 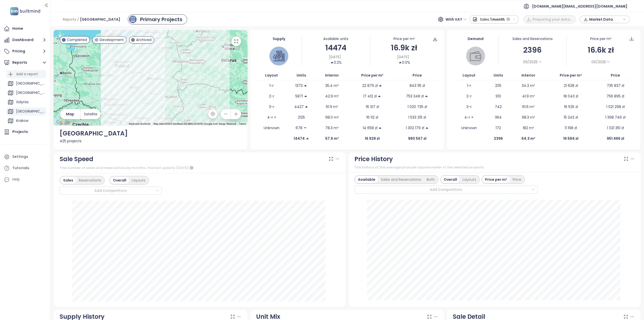 What do you see at coordinates (69, 20) in the screenshot?
I see `span: Reports` at bounding box center [69, 20].